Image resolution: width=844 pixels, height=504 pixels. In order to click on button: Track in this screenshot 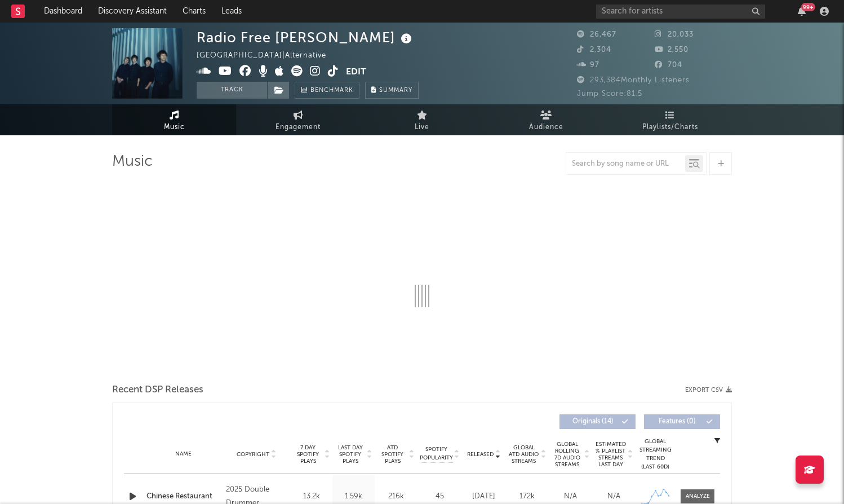, I will do `click(232, 90)`.